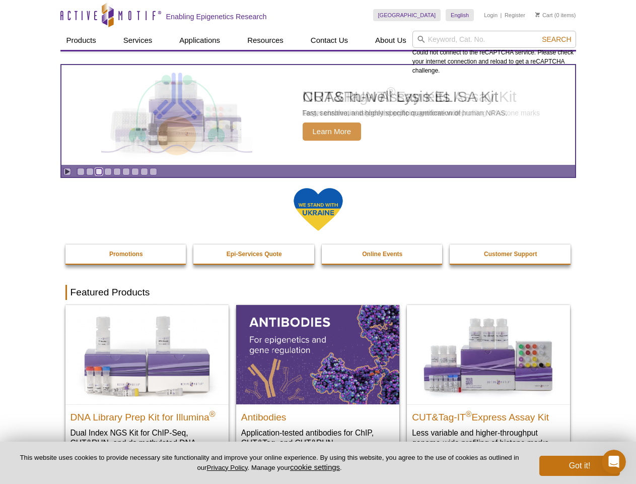 This screenshot has height=484, width=636. What do you see at coordinates (108, 171) in the screenshot?
I see `a: Go to slide 4` at bounding box center [108, 171].